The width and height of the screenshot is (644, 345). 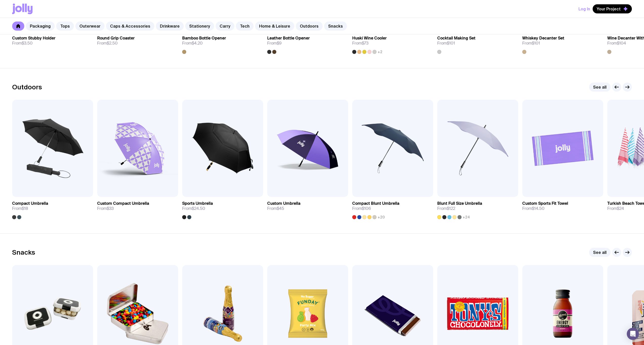 What do you see at coordinates (204, 38) in the screenshot?
I see `h3: Bamboo Bottle Opener` at bounding box center [204, 38].